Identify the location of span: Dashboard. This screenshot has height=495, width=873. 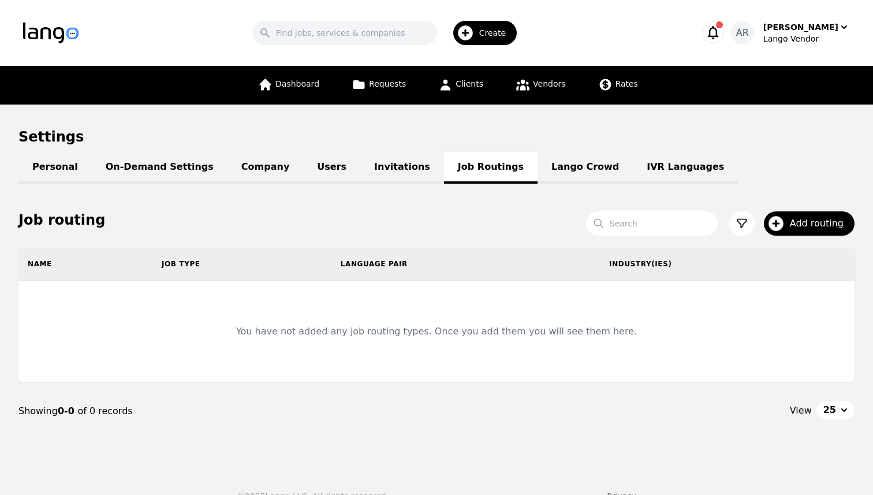
(298, 84).